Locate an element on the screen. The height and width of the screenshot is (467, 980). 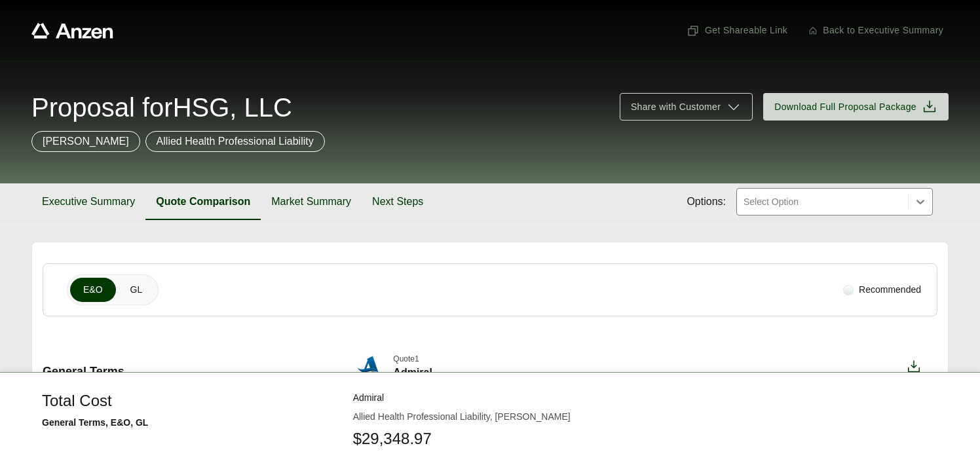
button: Download option is located at coordinates (914, 367).